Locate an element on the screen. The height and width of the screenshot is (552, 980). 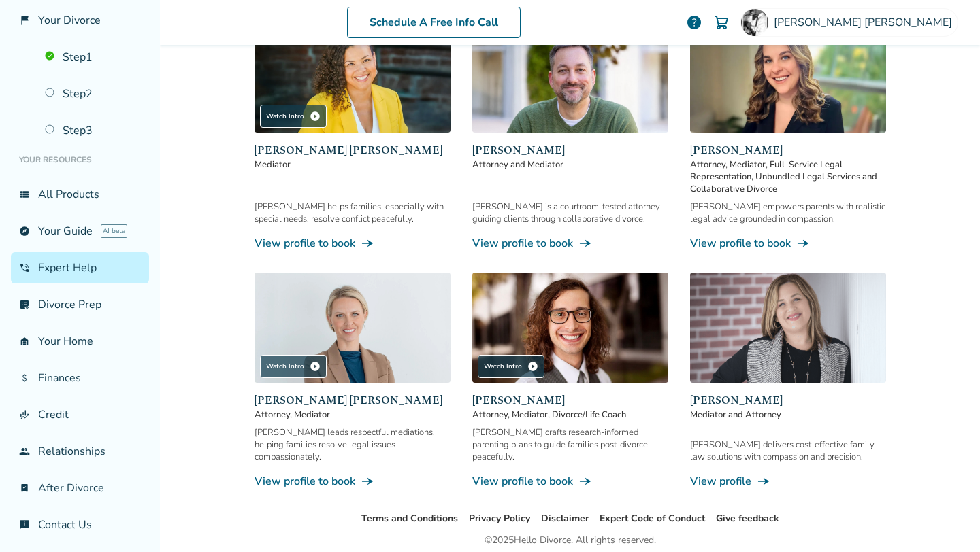
a: Step3 is located at coordinates (92, 130).